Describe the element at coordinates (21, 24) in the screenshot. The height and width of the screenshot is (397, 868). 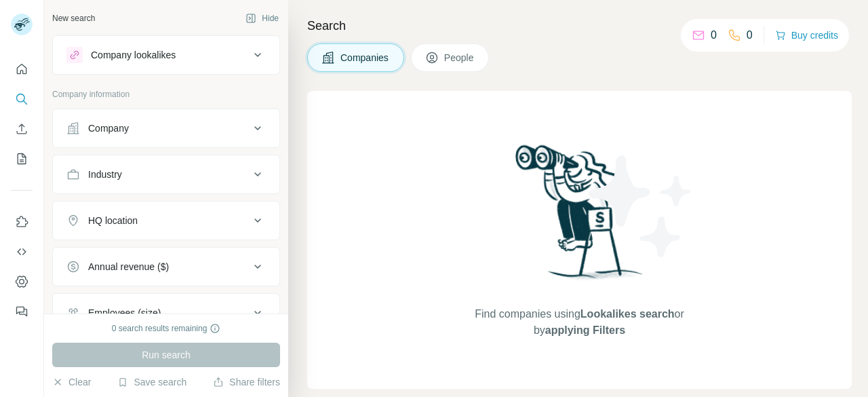
I see `img: Avatar` at that location.